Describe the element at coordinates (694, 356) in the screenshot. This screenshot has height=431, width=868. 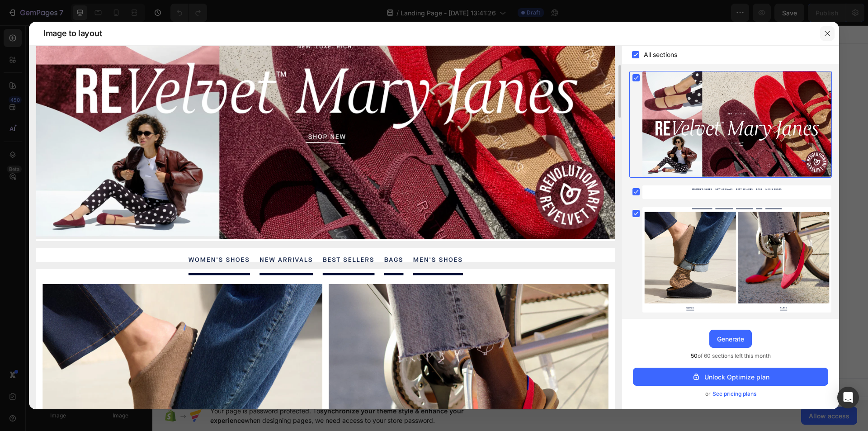
I see `span: 50` at that location.